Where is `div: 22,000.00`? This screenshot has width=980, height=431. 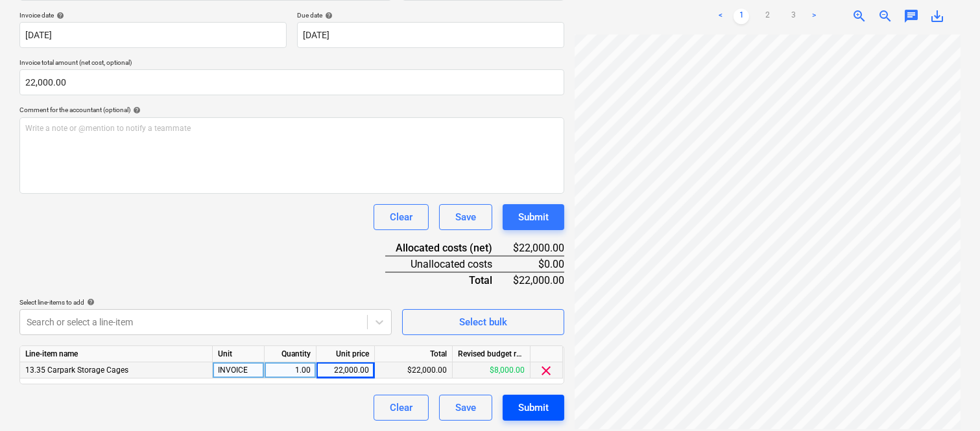
div: 22,000.00 is located at coordinates (345, 370).